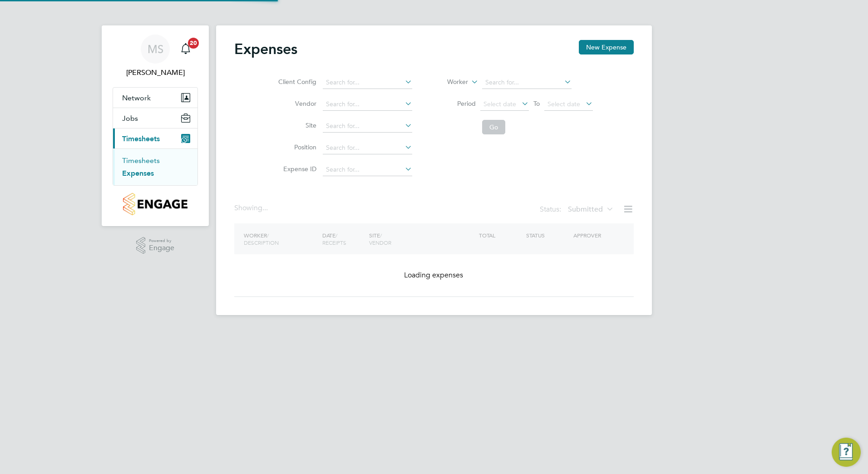  What do you see at coordinates (155, 203) in the screenshot?
I see `img: countryside-properties-logo-retina.png` at bounding box center [155, 203].